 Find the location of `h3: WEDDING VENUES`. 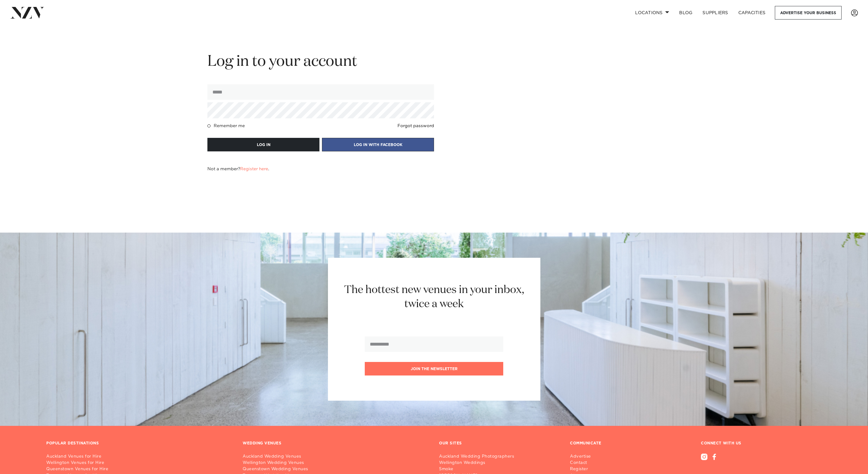

h3: WEDDING VENUES is located at coordinates (262, 443).